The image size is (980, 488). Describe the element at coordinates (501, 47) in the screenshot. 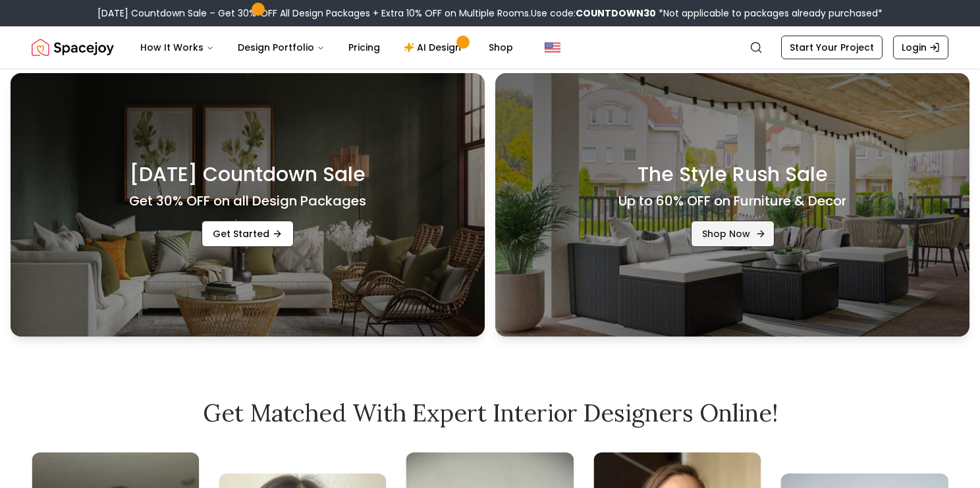

I see `a: Shop` at that location.